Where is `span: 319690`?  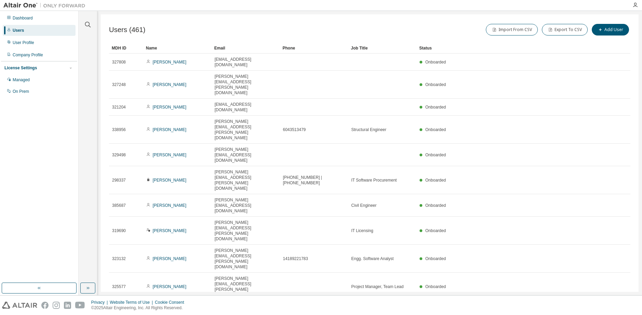
span: 319690 is located at coordinates (119, 231).